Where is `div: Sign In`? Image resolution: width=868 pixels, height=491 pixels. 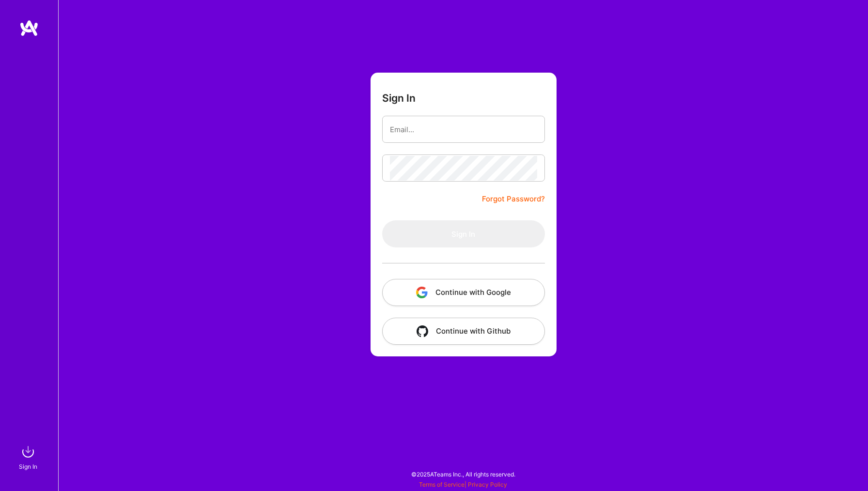 div: Sign In is located at coordinates (28, 466).